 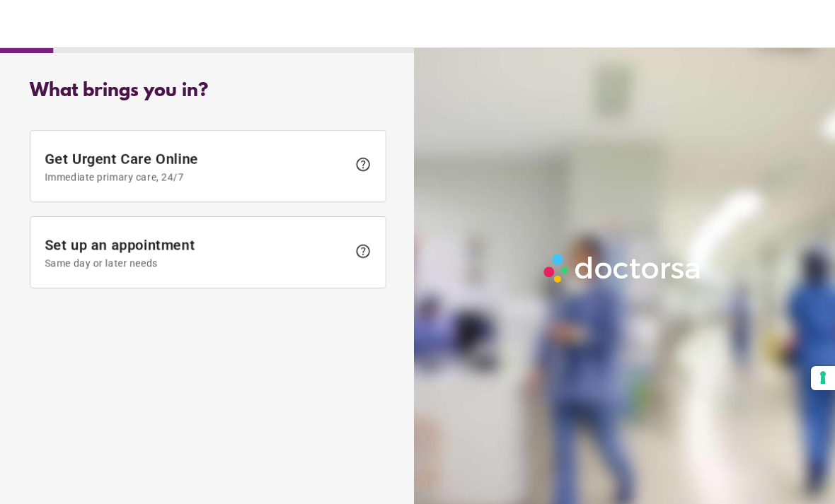 What do you see at coordinates (823, 378) in the screenshot?
I see `button: Your consent preferences for tracking technologies` at bounding box center [823, 378].